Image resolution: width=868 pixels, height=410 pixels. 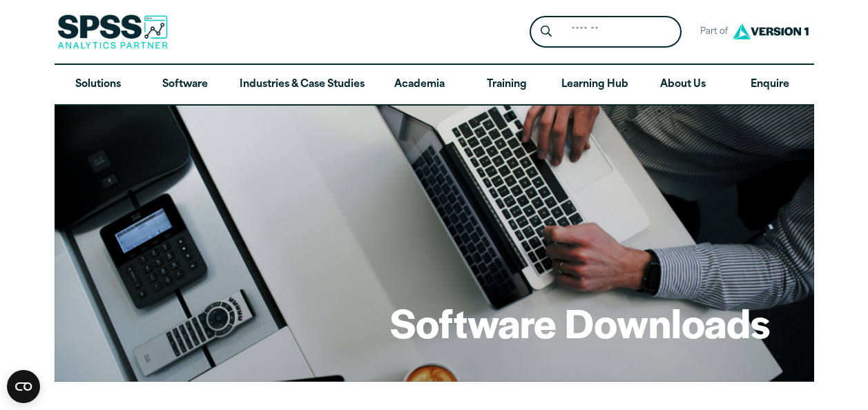 I want to click on a: Software, so click(x=185, y=85).